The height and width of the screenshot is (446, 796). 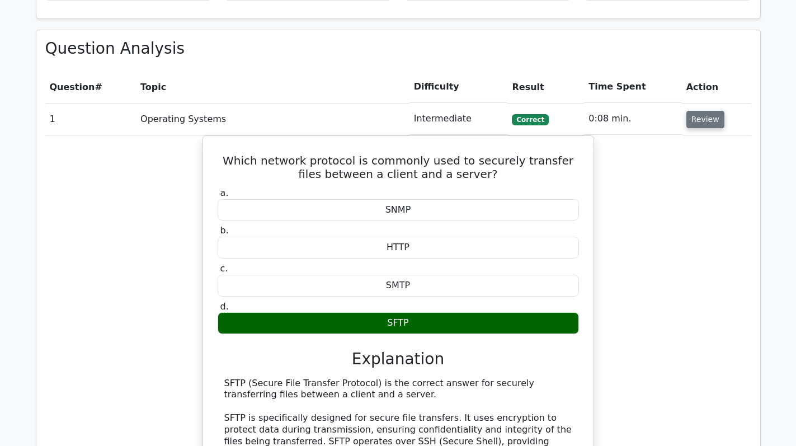 I want to click on div: SFTP, so click(x=398, y=323).